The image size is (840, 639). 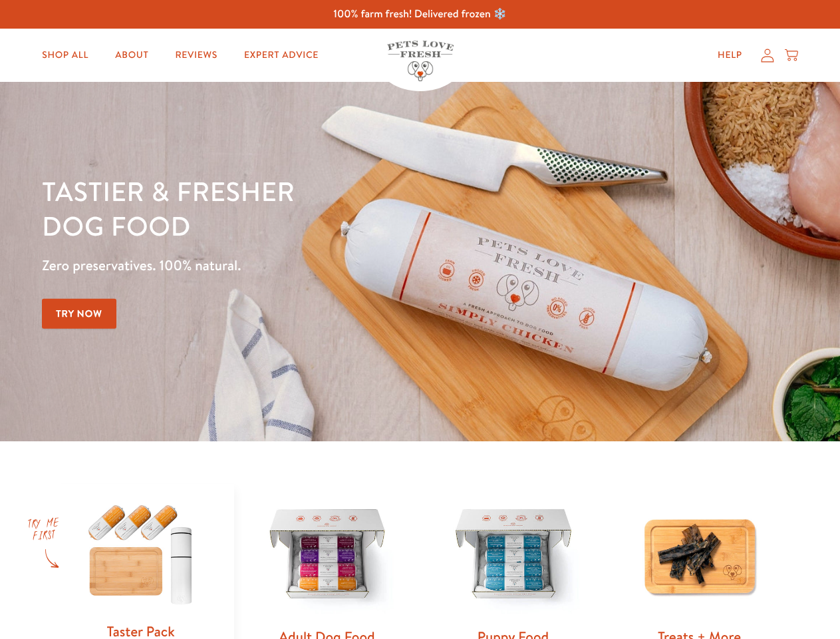 I want to click on h1: Tastier & fresher dog food, so click(x=294, y=208).